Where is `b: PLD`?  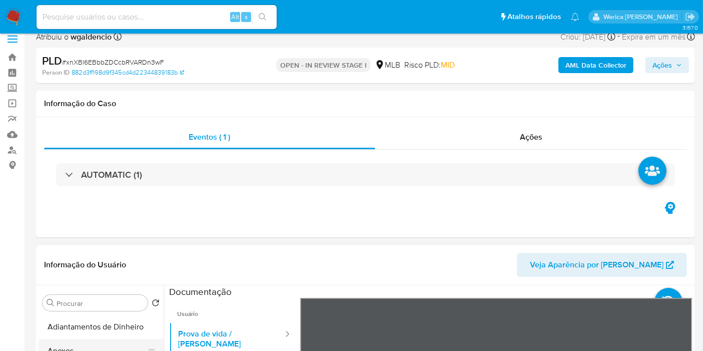 b: PLD is located at coordinates (52, 61).